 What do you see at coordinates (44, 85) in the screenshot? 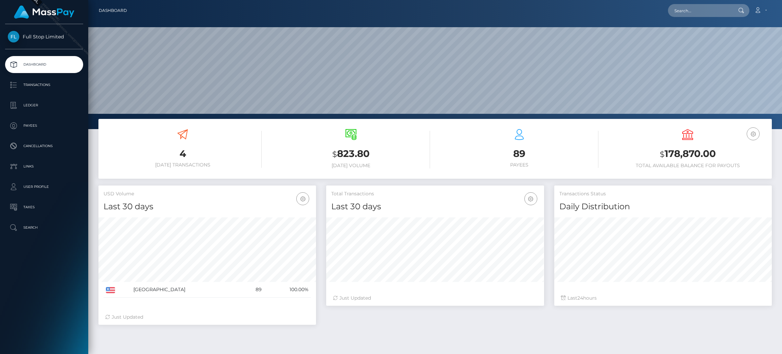
I see `a: Transactions` at bounding box center [44, 85].